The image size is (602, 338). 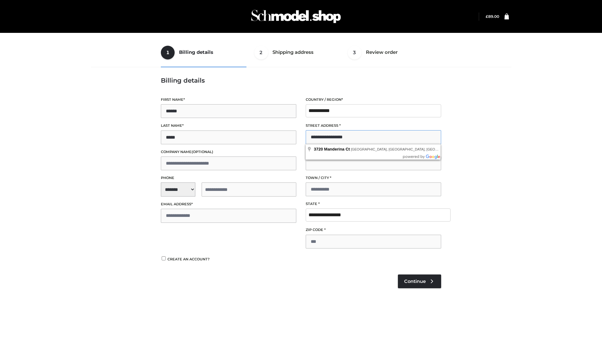 I want to click on label: Company name, so click(x=228, y=152).